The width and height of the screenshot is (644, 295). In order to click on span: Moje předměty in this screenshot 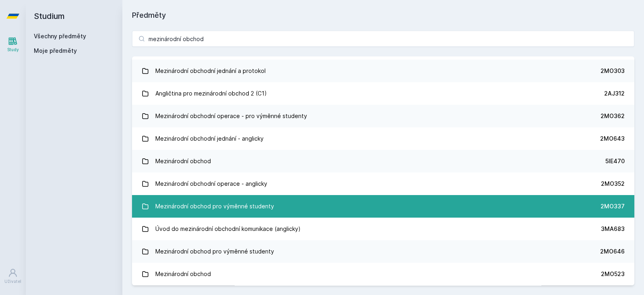, I will do `click(55, 51)`.